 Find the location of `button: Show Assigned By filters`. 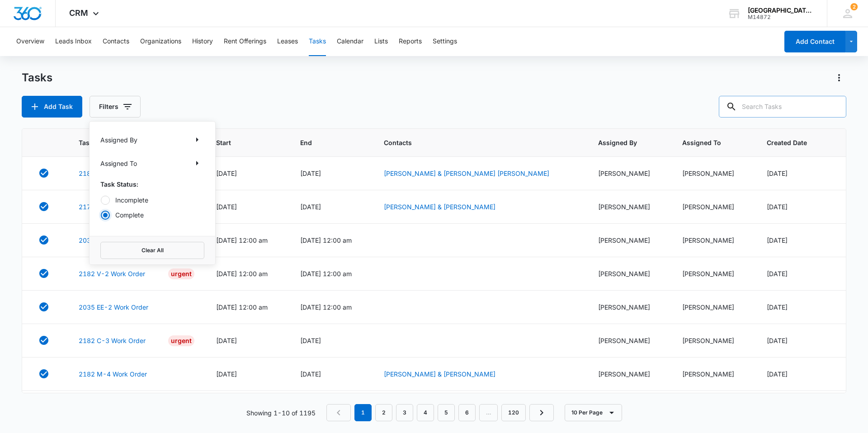

button: Show Assigned By filters is located at coordinates (197, 140).